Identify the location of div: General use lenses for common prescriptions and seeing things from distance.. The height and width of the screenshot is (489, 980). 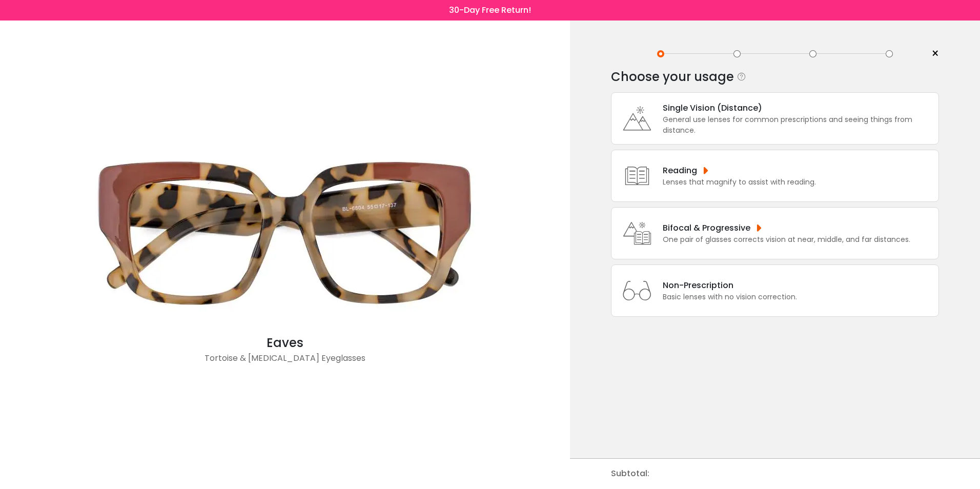
(798, 125).